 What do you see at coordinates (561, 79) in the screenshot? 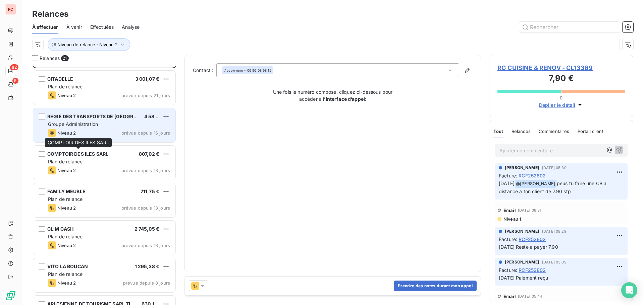
I see `h3: 7,90 €` at bounding box center [561, 79].